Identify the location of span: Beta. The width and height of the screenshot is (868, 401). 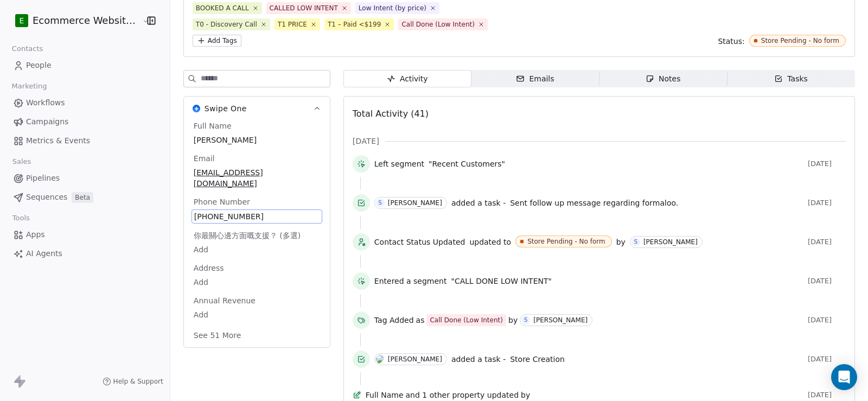
(82, 197).